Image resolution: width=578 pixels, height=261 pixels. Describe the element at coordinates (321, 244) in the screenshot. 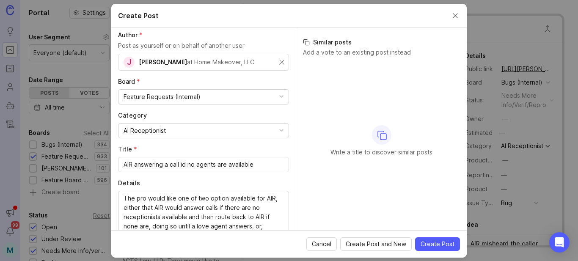

I see `span: Cancel` at that location.